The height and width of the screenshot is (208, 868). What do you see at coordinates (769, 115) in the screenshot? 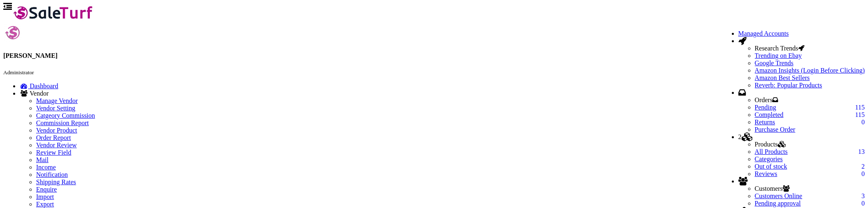
I see `a: 115Completed` at bounding box center [769, 115].